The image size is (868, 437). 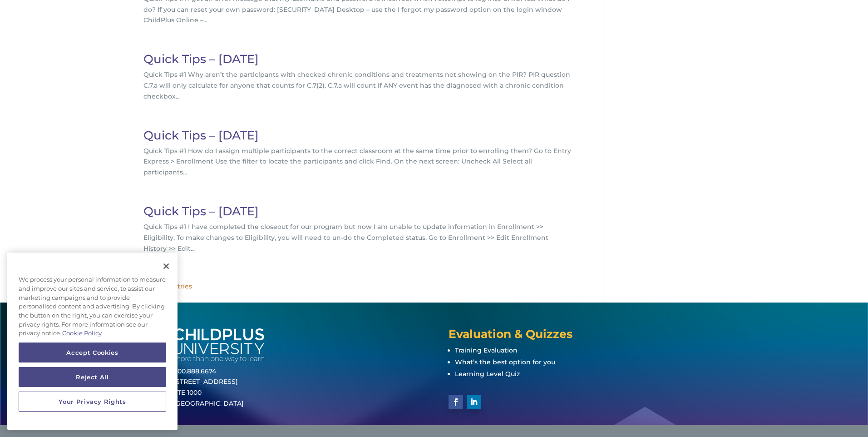 I want to click on div: Privacy, so click(x=92, y=341).